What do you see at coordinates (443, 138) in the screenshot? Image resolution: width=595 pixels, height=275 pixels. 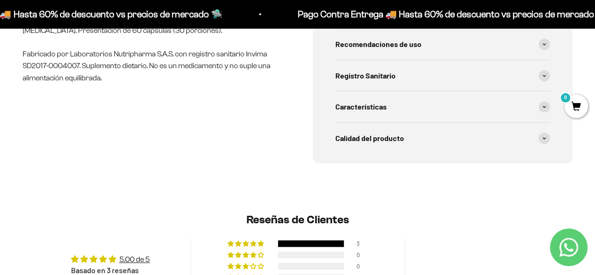 I see `summary: Calidad del producto` at bounding box center [443, 138].